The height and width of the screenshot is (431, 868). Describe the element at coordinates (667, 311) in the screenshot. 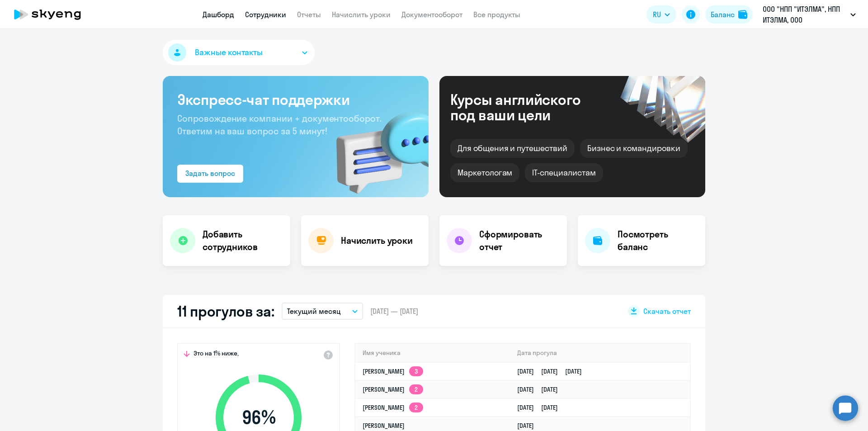

I see `span: Скачать отчет` at that location.